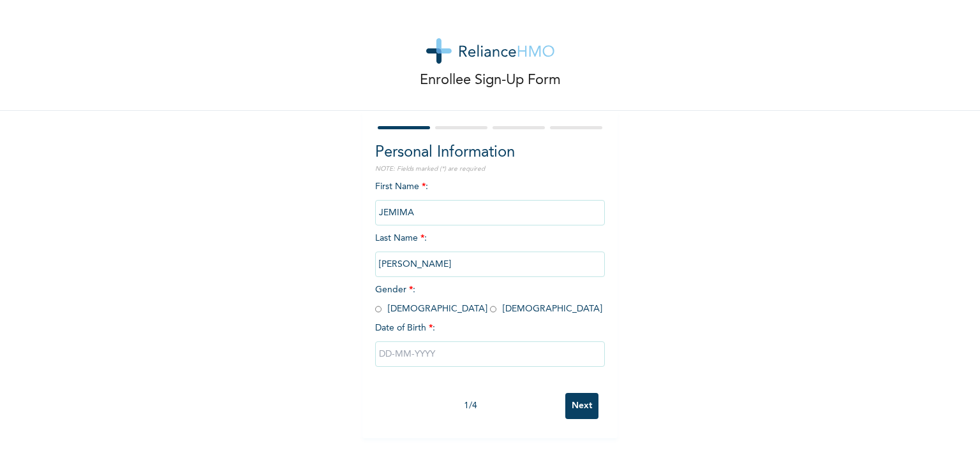 This screenshot has height=470, width=980. Describe the element at coordinates (490, 355) in the screenshot. I see `input: DD-MM-YYYY` at that location.